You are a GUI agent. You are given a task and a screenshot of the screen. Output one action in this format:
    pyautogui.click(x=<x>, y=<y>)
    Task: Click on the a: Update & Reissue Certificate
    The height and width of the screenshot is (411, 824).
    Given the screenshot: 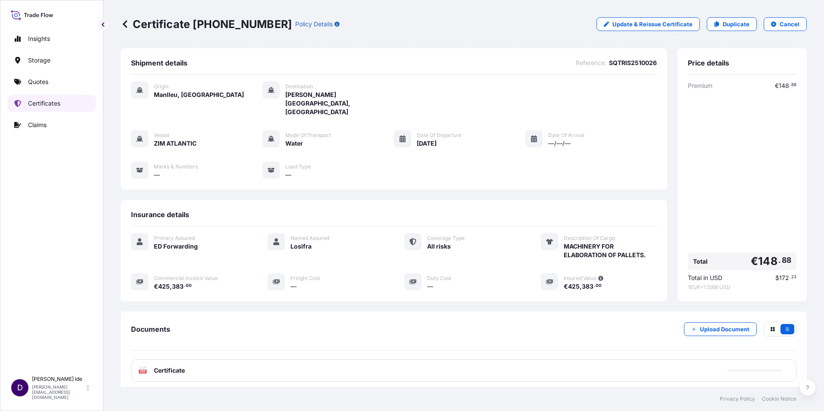 What is the action you would take?
    pyautogui.click(x=648, y=24)
    